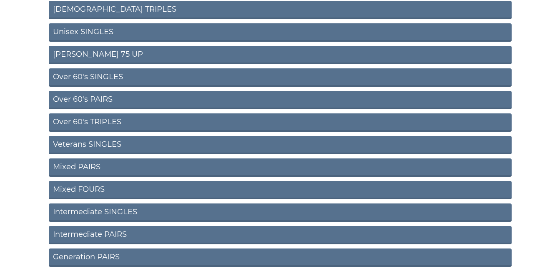 This screenshot has height=271, width=560. What do you see at coordinates (280, 213) in the screenshot?
I see `a: Intermediate SINGLES` at bounding box center [280, 213].